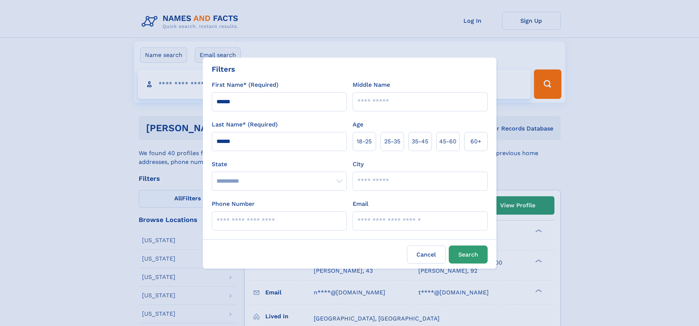 This screenshot has height=326, width=699. What do you see at coordinates (224, 69) in the screenshot?
I see `div: Filters` at bounding box center [224, 69].